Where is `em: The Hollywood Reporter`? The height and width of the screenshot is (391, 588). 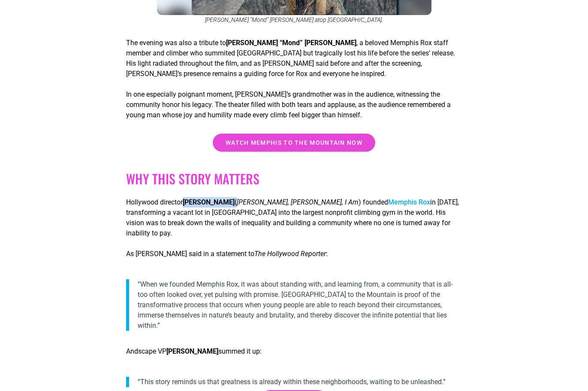
em: The Hollywood Reporter is located at coordinates (290, 254).